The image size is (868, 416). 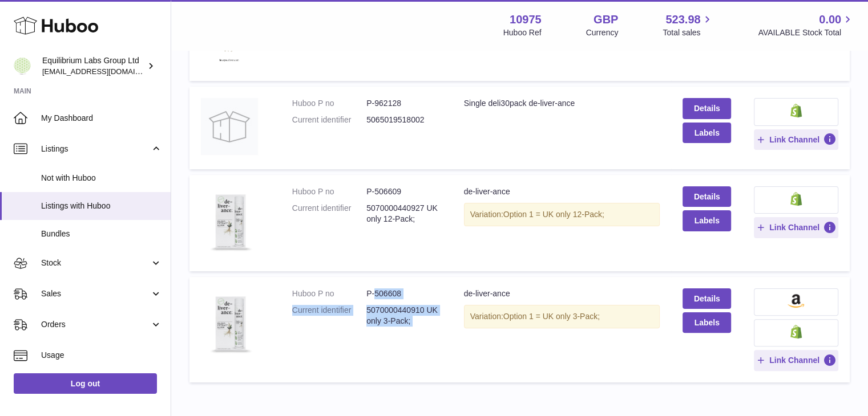 What do you see at coordinates (95, 294) in the screenshot?
I see `span: Sales` at bounding box center [95, 294].